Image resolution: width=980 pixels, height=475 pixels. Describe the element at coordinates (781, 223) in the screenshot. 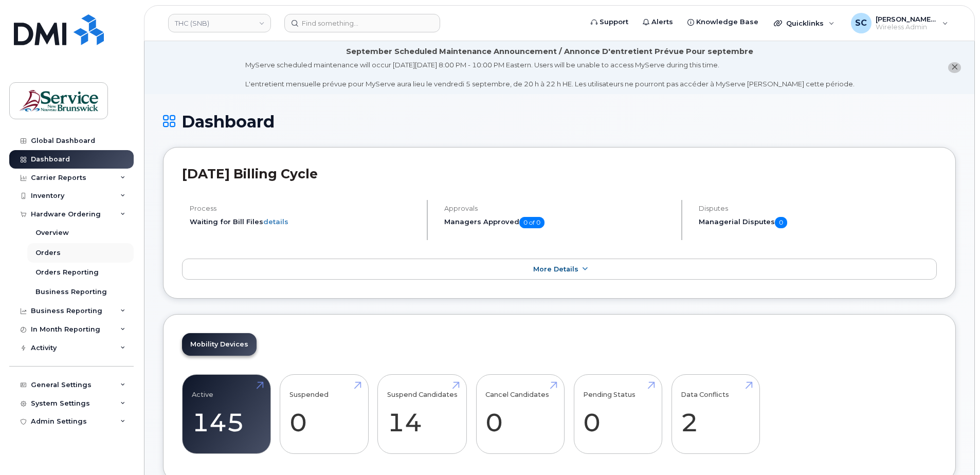

I see `span: 0` at that location.